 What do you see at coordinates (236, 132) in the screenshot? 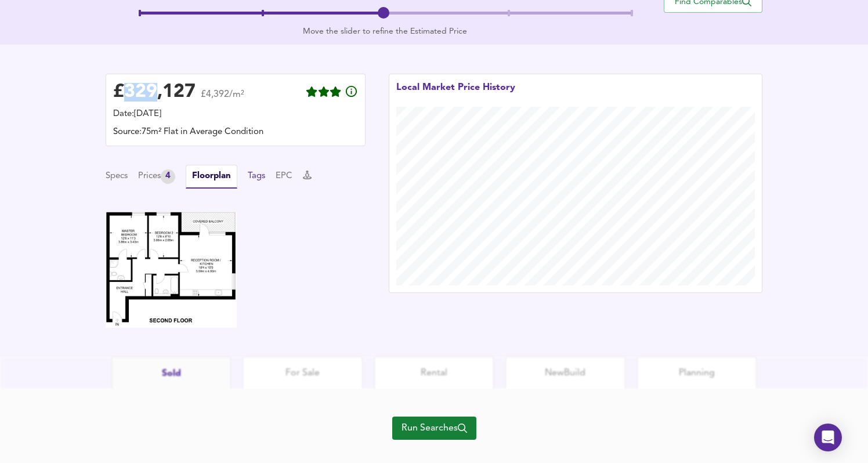
I see `div: Source: 75m² Flat in Average Condition` at bounding box center [236, 132].